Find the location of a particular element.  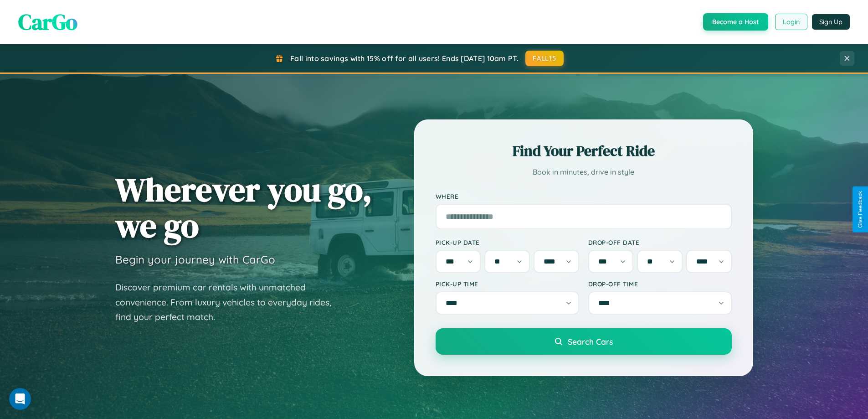

label: Drop-off Date is located at coordinates (660, 242).